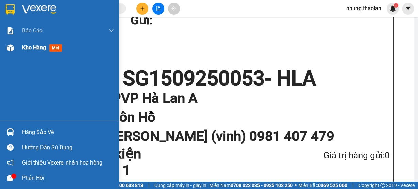 This screenshot has height=189, width=418. Describe the element at coordinates (10, 31) in the screenshot. I see `img: solution-icon` at that location.